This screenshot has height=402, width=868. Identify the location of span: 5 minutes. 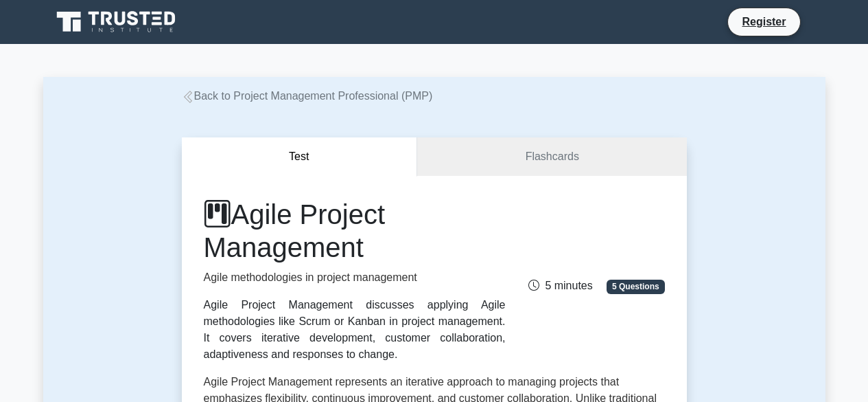
(560, 285).